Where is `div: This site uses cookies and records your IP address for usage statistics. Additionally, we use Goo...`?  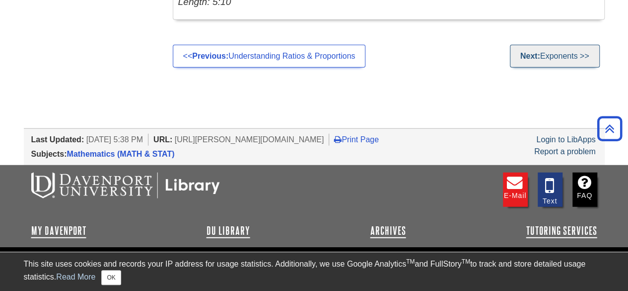
div: This site uses cookies and records your IP address for usage statistics. Additionally, we use Goo... is located at coordinates (314, 271).